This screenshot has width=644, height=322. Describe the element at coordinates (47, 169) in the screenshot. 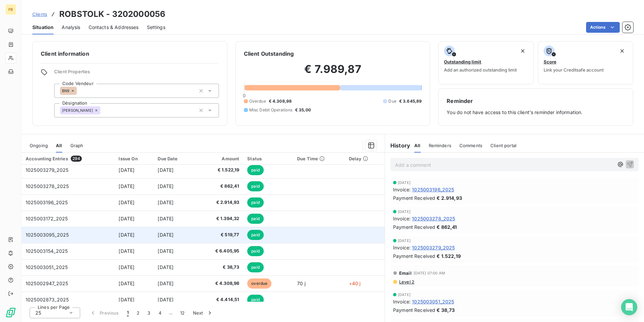

I see `span: 1025003279_2025` at that location.